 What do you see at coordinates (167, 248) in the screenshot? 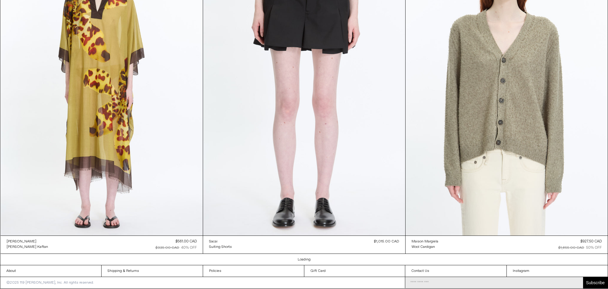
I see `div: $935.00 CAD` at bounding box center [167, 248].